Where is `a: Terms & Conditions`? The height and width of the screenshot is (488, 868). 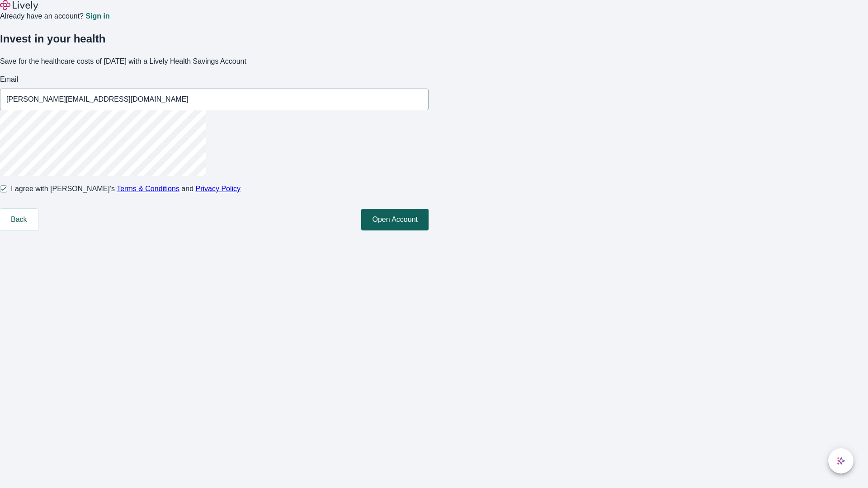 a: Terms & Conditions is located at coordinates (148, 188).